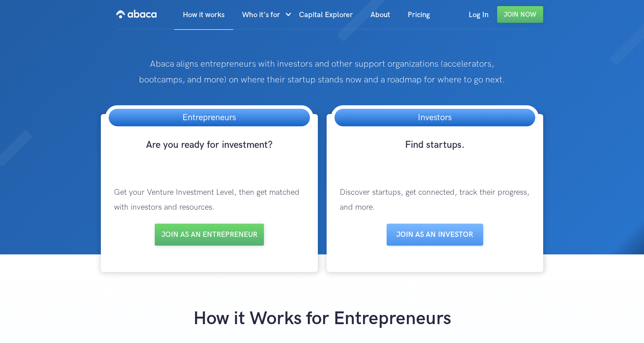  What do you see at coordinates (209, 153) in the screenshot?
I see `h3: Are you ready for investment?` at bounding box center [209, 153].